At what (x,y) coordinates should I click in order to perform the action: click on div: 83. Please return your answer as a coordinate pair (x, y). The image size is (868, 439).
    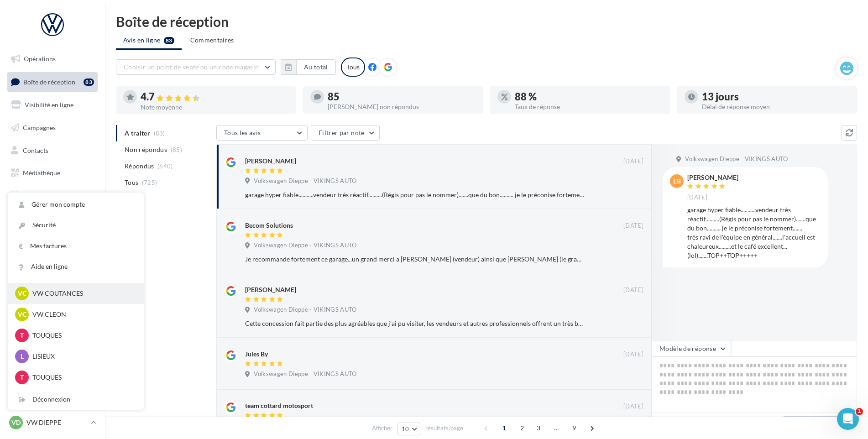
    Looking at the image, I should click on (89, 82).